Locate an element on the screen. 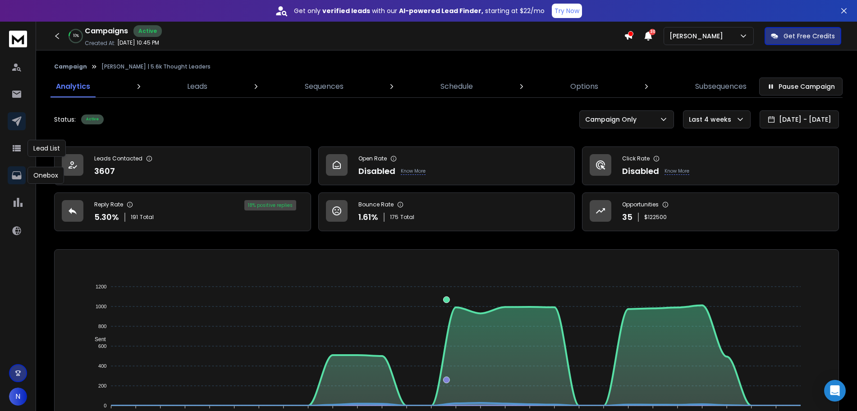 The width and height of the screenshot is (857, 411). p: Created At: is located at coordinates (100, 43).